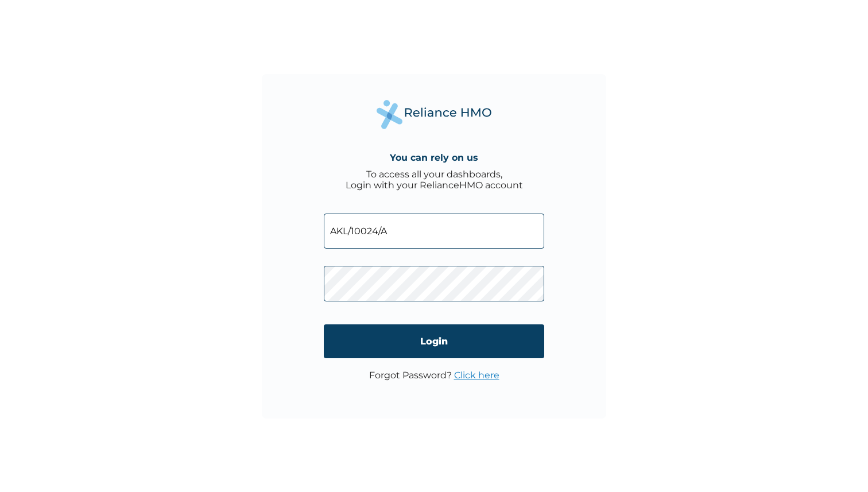 This screenshot has width=868, height=492. What do you see at coordinates (434, 180) in the screenshot?
I see `div: To access all your dashboards, Login with your RelianceHMO account` at bounding box center [434, 180].